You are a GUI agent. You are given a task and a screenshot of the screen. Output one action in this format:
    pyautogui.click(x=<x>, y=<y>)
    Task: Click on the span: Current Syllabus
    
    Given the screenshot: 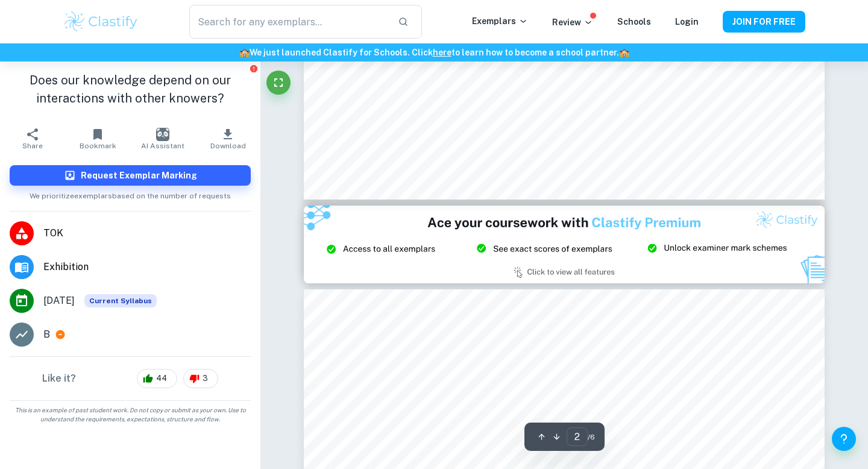 What is the action you would take?
    pyautogui.click(x=121, y=301)
    